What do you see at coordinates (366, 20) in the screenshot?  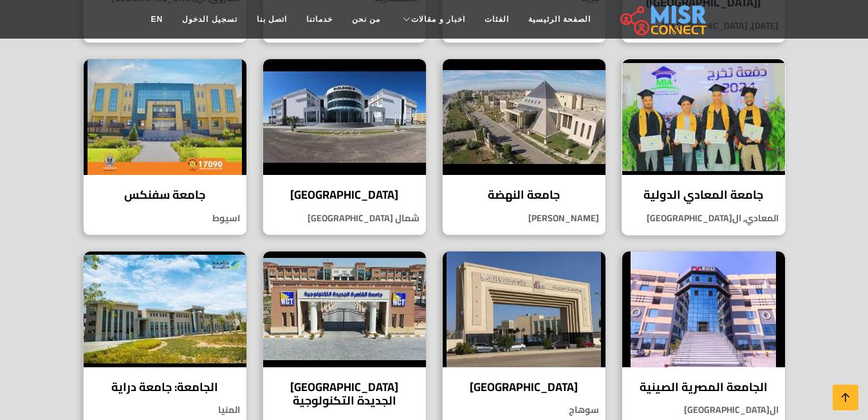 I see `a: من نحن` at bounding box center [366, 20].